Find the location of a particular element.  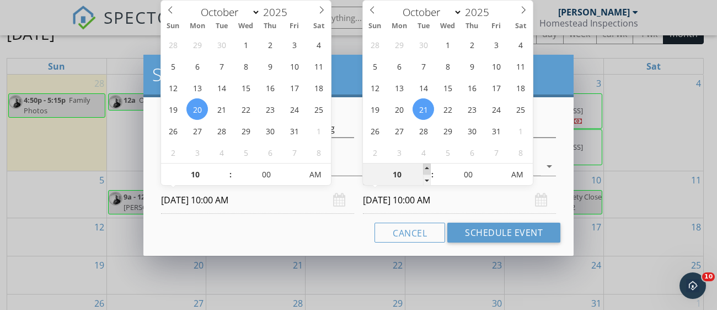

span: November 8, 2025 is located at coordinates (318, 152).